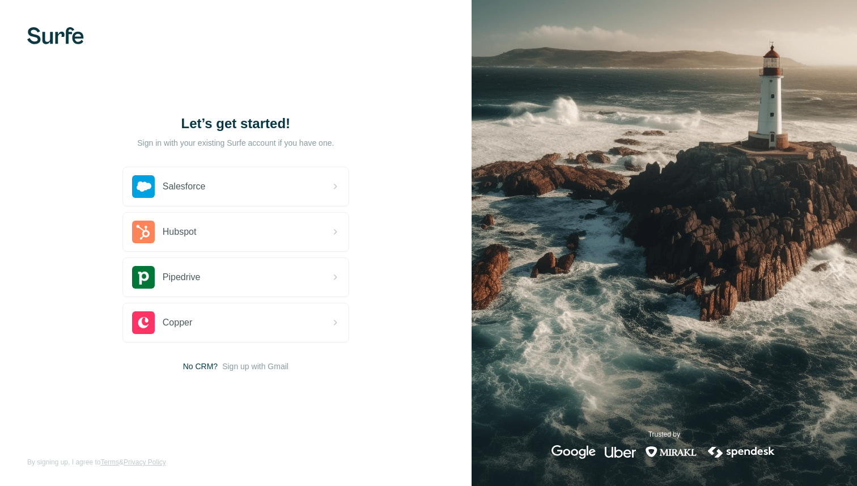 The image size is (857, 486). What do you see at coordinates (200, 366) in the screenshot?
I see `span: No CRM?` at bounding box center [200, 366].